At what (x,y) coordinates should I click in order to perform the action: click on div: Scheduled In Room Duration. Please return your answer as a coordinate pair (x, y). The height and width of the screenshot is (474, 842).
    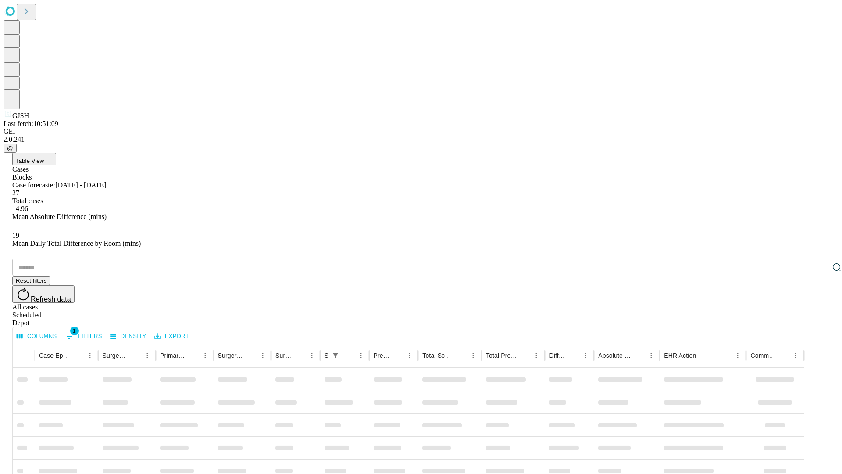
    Looking at the image, I should click on (326, 355).